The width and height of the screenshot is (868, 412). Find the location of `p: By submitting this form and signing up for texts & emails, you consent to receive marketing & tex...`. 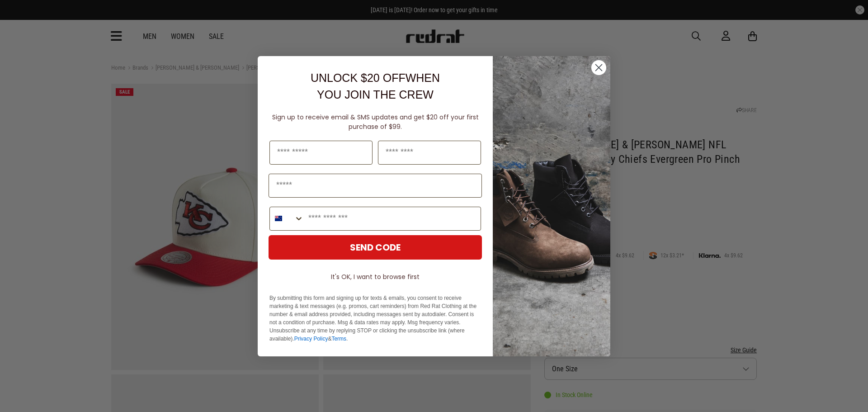

p: By submitting this form and signing up for texts & emails, you consent to receive marketing & tex... is located at coordinates (375, 319).